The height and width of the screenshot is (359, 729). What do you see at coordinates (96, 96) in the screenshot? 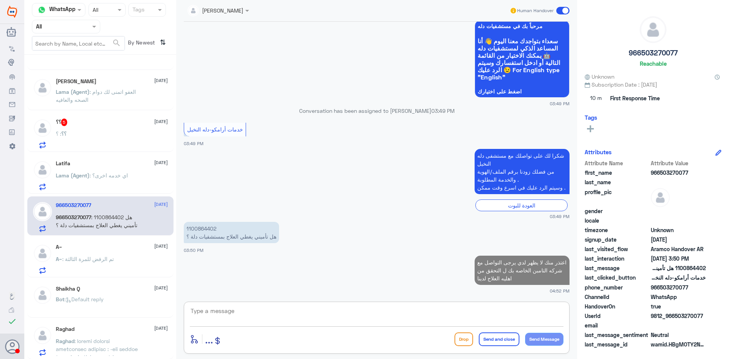
I see `span: : العفو اتمنى لك دوام الصحه والعافيه` at bounding box center [96, 96].